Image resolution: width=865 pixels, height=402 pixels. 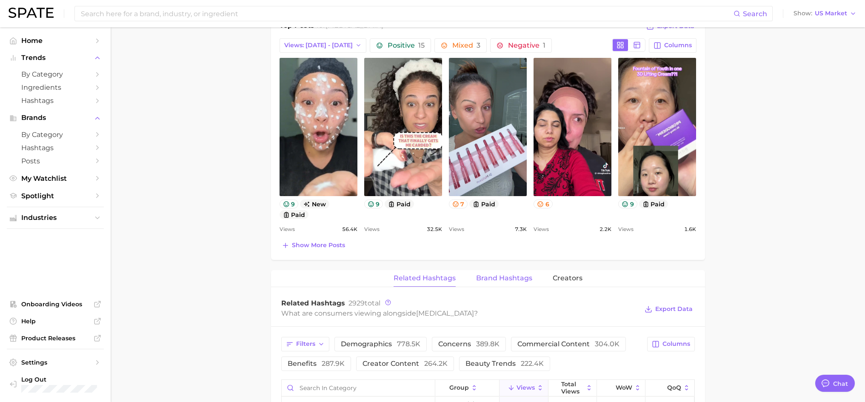 What do you see at coordinates (568, 344) in the screenshot?
I see `span: commercial content` at bounding box center [568, 344].